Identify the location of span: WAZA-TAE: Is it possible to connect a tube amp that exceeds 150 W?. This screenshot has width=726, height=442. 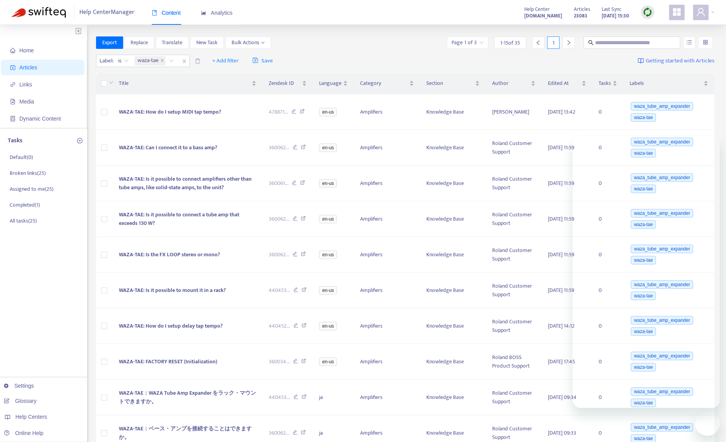
(179, 218).